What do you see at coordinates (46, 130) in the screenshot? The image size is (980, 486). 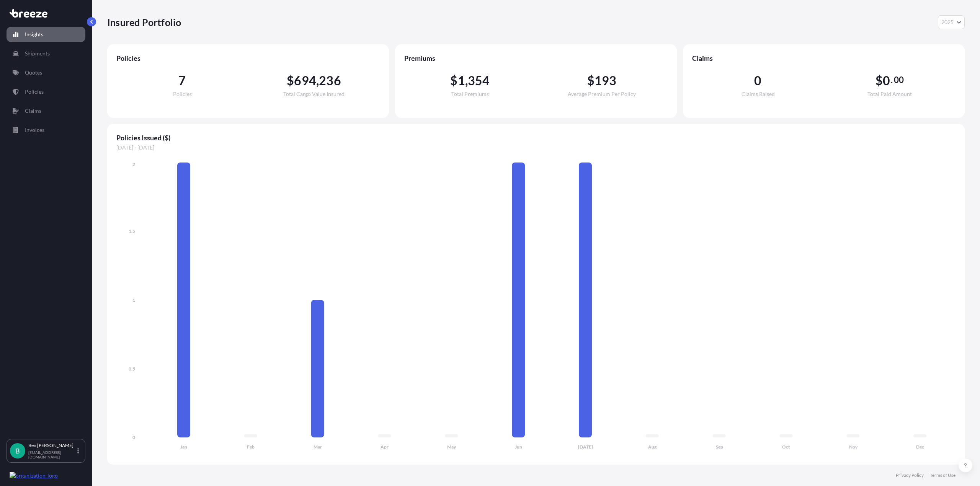 I see `a: Invoices` at bounding box center [46, 130].